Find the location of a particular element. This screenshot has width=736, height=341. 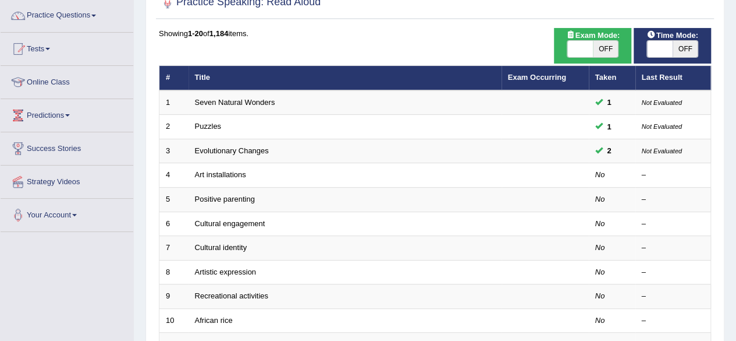

td: 7 is located at coordinates (174, 248).